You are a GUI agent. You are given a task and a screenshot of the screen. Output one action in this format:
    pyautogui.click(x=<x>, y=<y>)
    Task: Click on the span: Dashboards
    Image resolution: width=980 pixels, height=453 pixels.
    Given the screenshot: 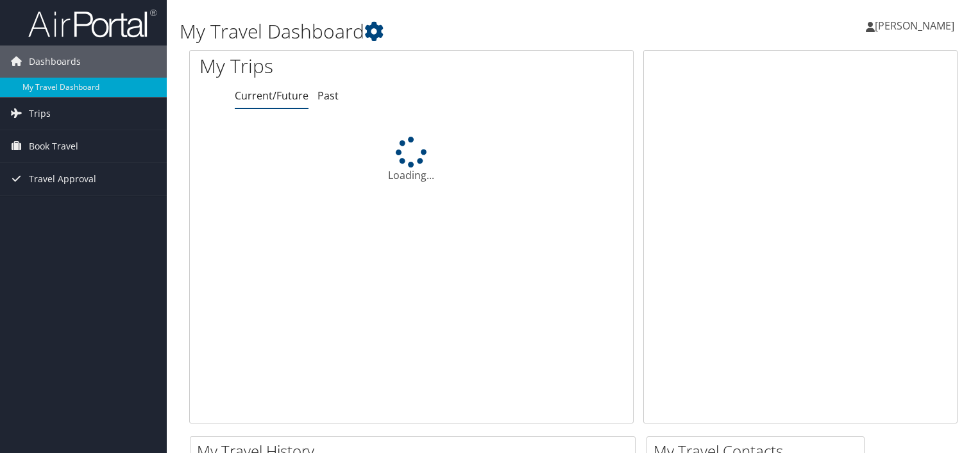 What is the action you would take?
    pyautogui.click(x=55, y=61)
    